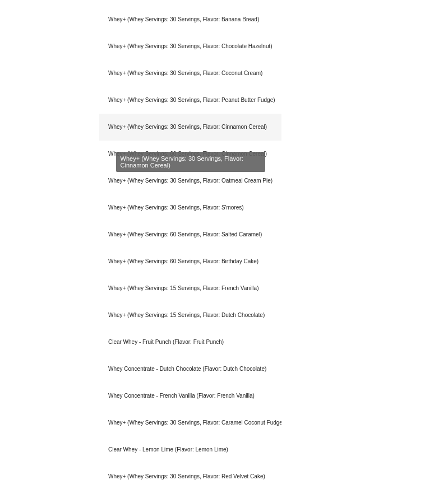  Describe the element at coordinates (190, 181) in the screenshot. I see `div: Whey+ (Whey Servings: 30 Servings, Flavor: Oatmeal Cream Pie)` at that location.